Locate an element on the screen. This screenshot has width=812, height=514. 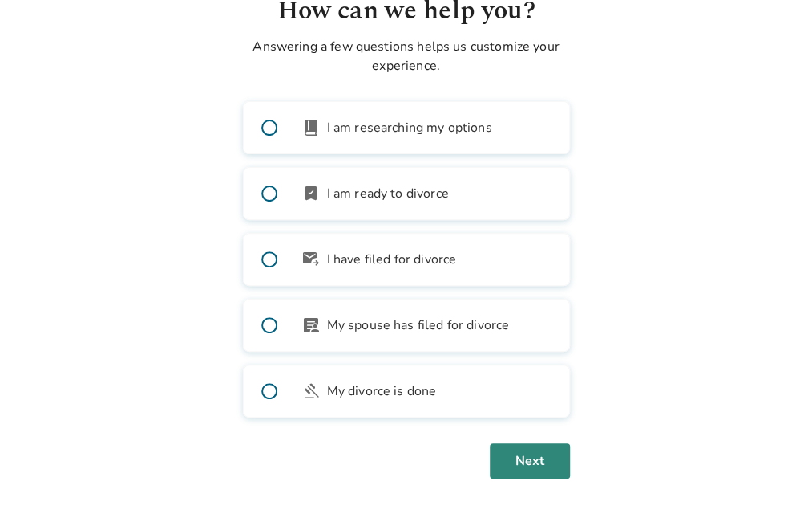
span: article_person is located at coordinates (311, 325).